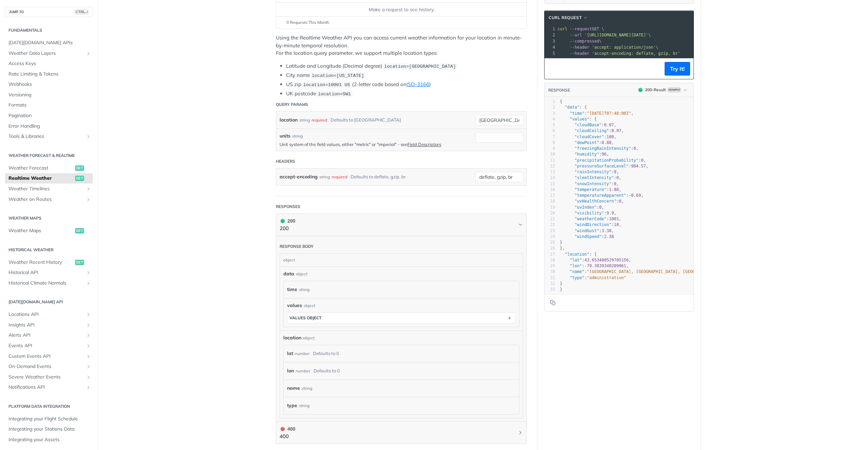 The height and width of the screenshot is (450, 868). Describe the element at coordinates (550, 54) in the screenshot. I see `div: 5` at that location.